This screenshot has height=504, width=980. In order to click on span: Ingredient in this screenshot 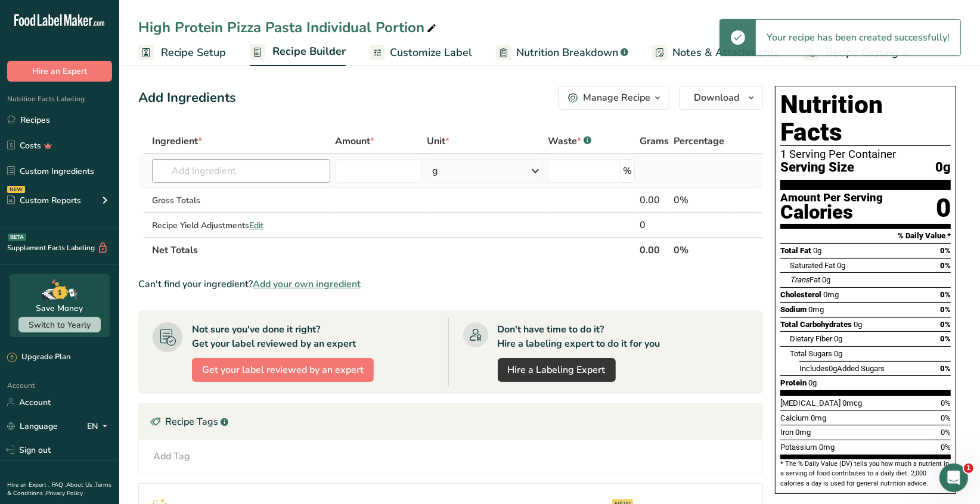, I will do `click(177, 141)`.